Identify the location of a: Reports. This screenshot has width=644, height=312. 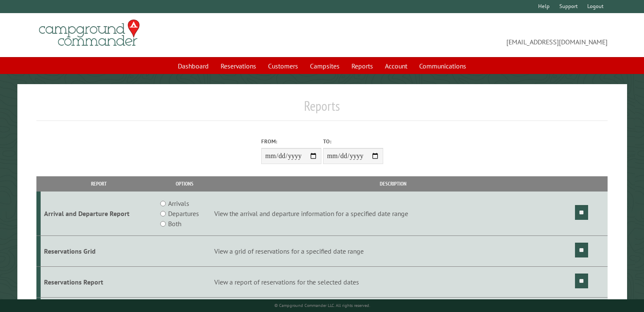
(362, 66).